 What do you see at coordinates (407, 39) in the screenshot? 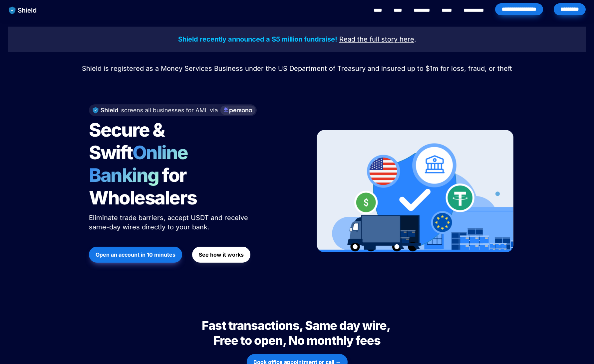
I see `a: here` at bounding box center [407, 39].